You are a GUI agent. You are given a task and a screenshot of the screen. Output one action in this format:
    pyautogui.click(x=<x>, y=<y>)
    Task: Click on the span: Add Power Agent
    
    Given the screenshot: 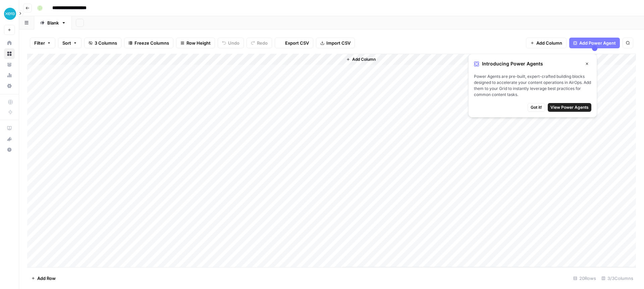 What is the action you would take?
    pyautogui.click(x=598, y=43)
    